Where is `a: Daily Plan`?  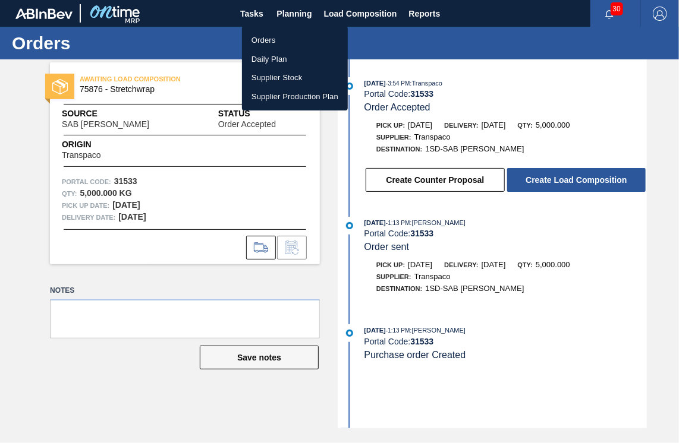
a: Daily Plan is located at coordinates (295, 59).